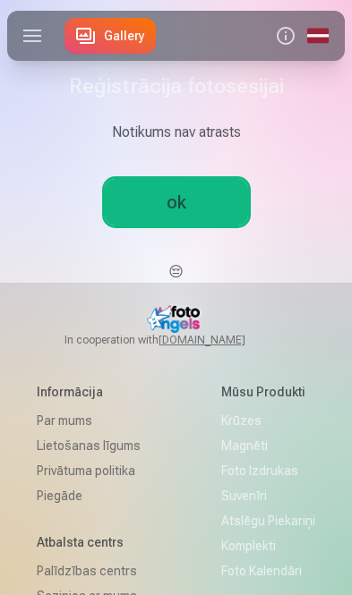  Describe the element at coordinates (268, 496) in the screenshot. I see `a: Suvenīri` at that location.